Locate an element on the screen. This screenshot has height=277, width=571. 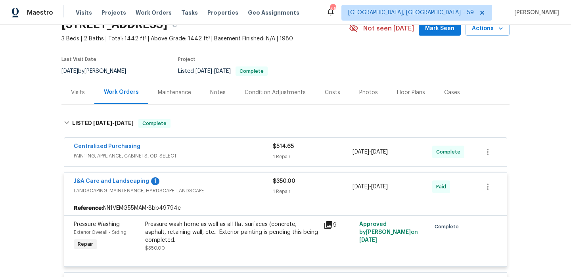
span: Mark Seen is located at coordinates (440, 29).